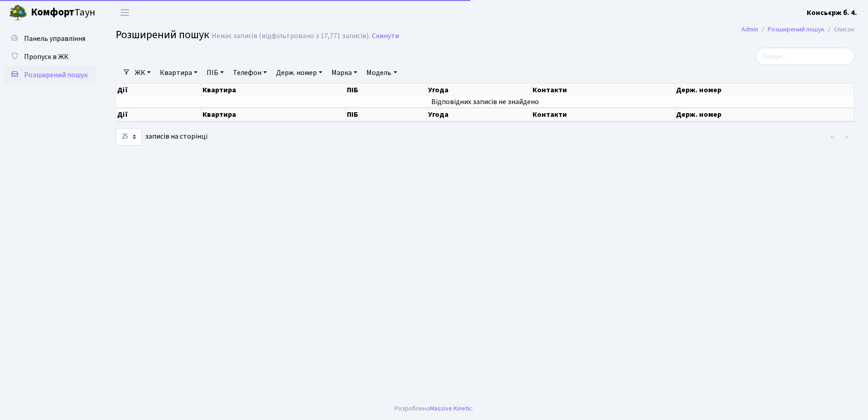 This screenshot has height=420, width=868. Describe the element at coordinates (485, 102) in the screenshot. I see `td: Відповідних записів не знайдено` at that location.